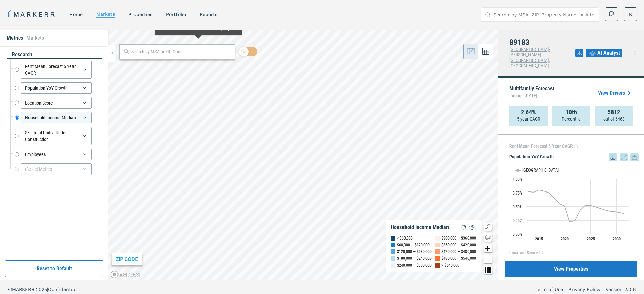  Describe the element at coordinates (458, 252) in the screenshot. I see `div: $420,000 — $480,000` at that location.